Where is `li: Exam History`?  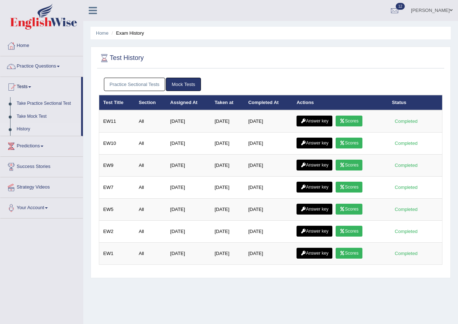
li: Exam History is located at coordinates (127, 33).